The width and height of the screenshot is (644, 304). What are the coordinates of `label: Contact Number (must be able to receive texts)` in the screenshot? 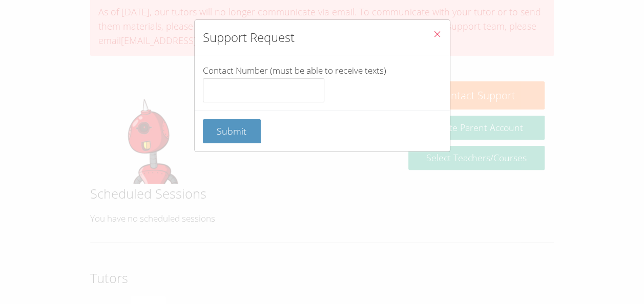 It's located at (322, 83).